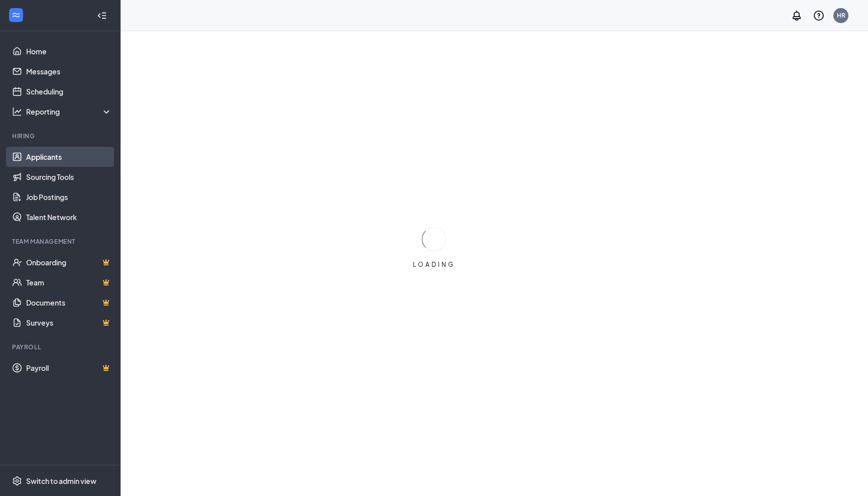 This screenshot has width=868, height=496. Describe the element at coordinates (17, 481) in the screenshot. I see `svg: Settings` at that location.